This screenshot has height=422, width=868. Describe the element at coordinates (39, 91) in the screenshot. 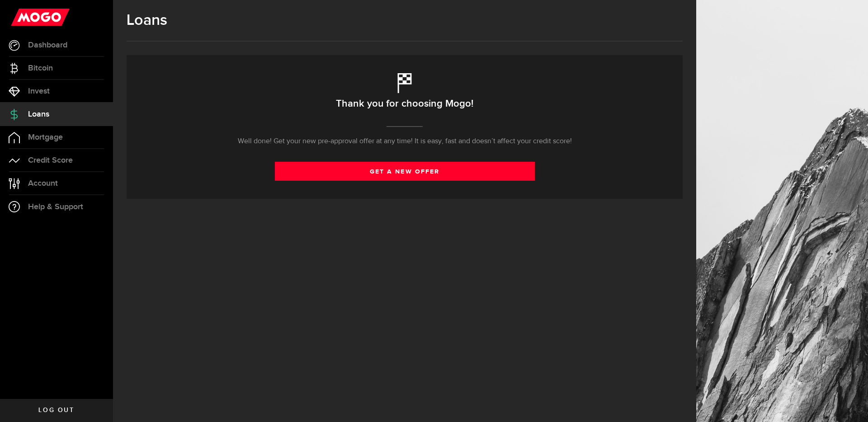

I see `span: Invest` at that location.